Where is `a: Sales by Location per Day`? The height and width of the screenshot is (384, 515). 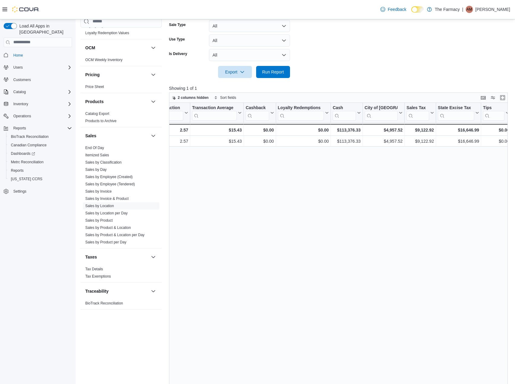 a: Sales by Location per Day is located at coordinates (107, 213).